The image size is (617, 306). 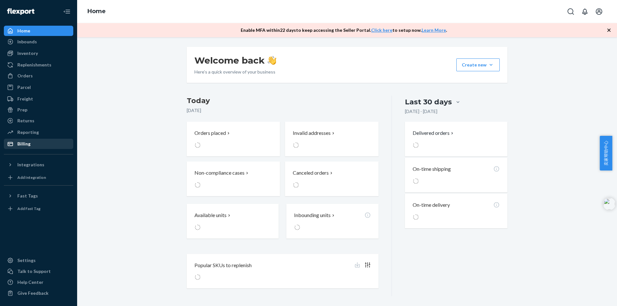 I want to click on a: Click here, so click(x=382, y=30).